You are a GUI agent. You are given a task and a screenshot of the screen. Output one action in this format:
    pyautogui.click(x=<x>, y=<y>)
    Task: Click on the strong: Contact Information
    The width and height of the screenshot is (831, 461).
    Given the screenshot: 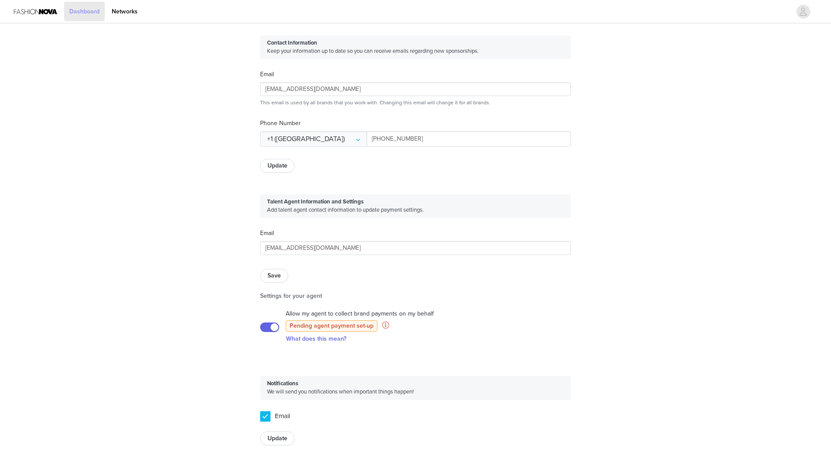 What is the action you would take?
    pyautogui.click(x=292, y=43)
    